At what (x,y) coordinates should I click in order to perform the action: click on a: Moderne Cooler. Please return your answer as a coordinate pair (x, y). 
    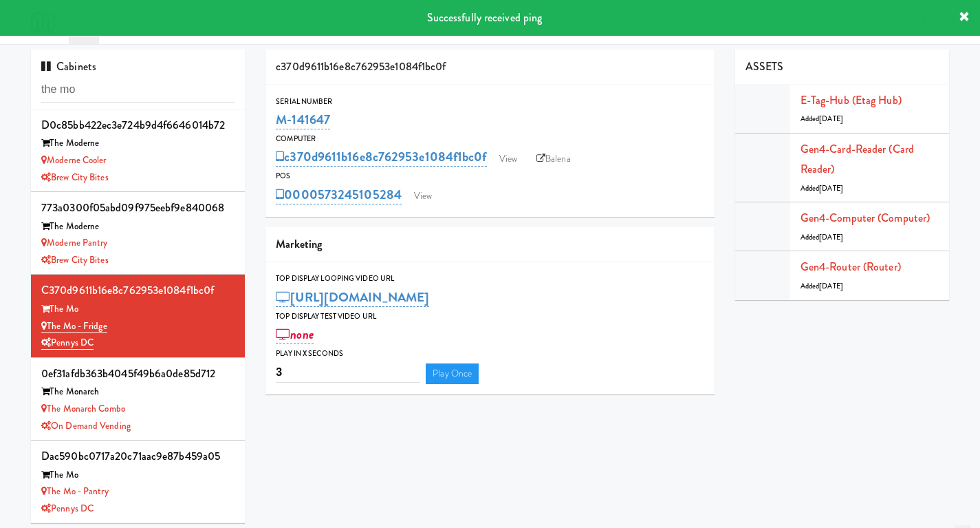
    Looking at the image, I should click on (74, 160).